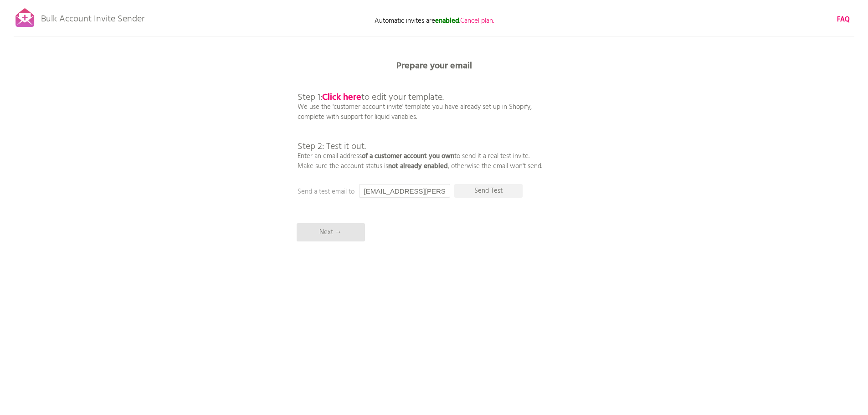 The width and height of the screenshot is (868, 415). I want to click on p: Next →, so click(331, 233).